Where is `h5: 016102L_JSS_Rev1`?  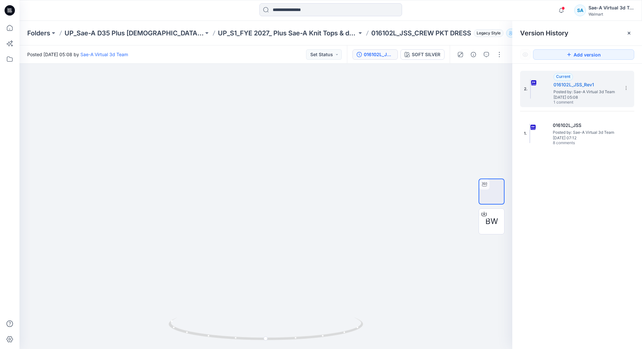
h5: 016102L_JSS_Rev1 is located at coordinates (586, 85).